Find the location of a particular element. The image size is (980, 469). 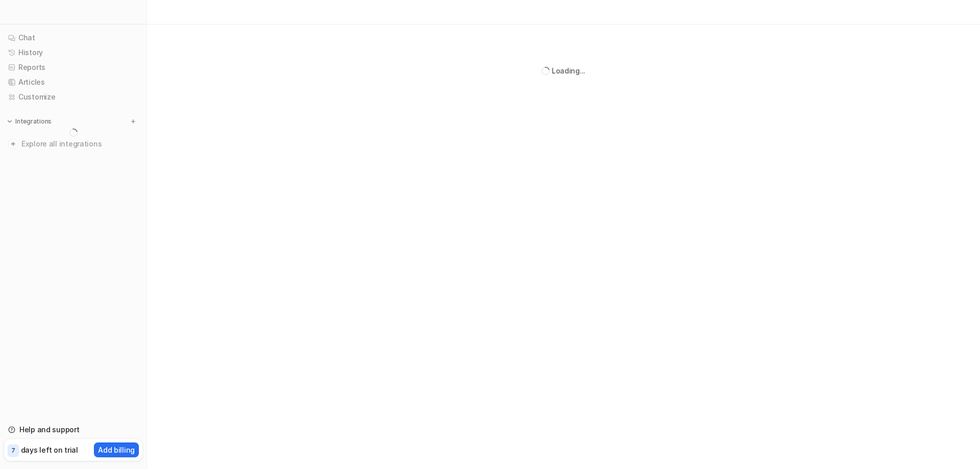

p: days left on trial is located at coordinates (50, 449).